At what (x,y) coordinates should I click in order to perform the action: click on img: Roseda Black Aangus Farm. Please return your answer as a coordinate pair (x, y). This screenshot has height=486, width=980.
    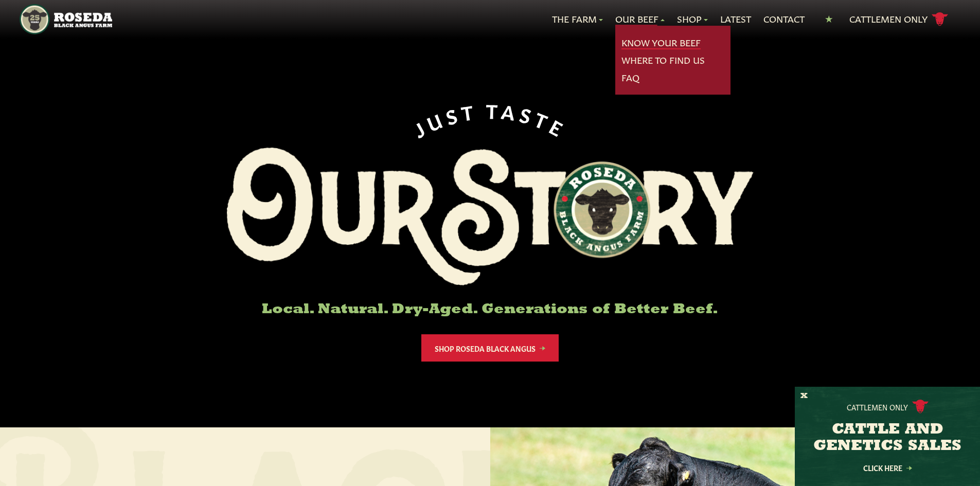
    Looking at the image, I should click on (490, 216).